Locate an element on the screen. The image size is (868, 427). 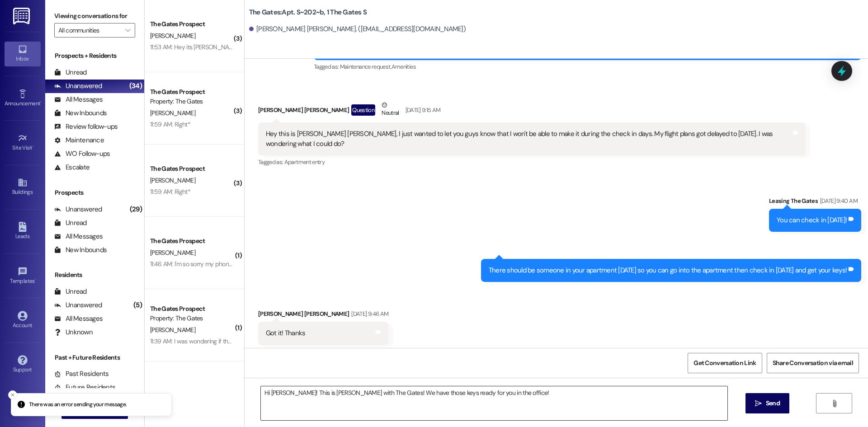
a: Templates • is located at coordinates (23, 276).